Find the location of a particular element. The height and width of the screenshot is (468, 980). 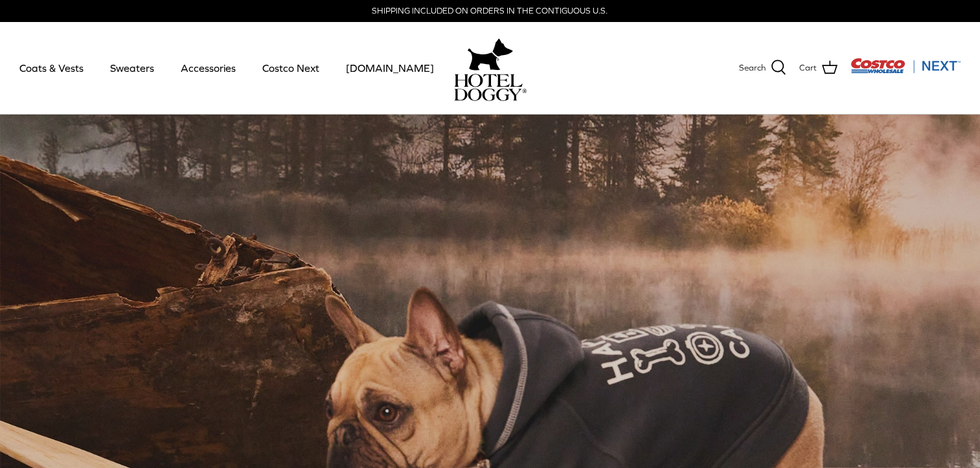

img: hoteldoggy.com is located at coordinates (490, 54).